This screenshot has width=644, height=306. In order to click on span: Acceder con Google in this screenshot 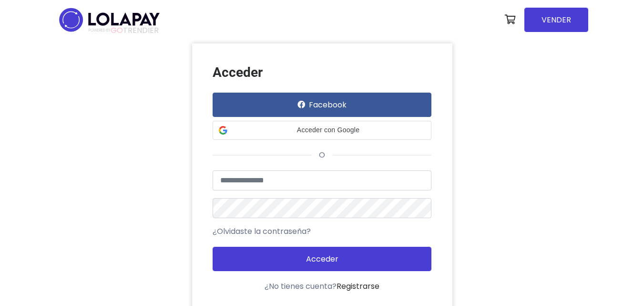, I will do `click(327, 130)`.